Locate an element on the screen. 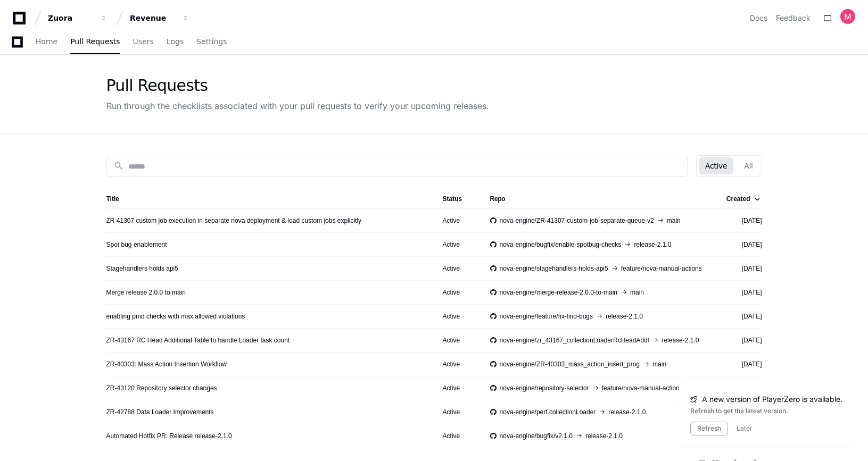 Image resolution: width=868 pixels, height=461 pixels. th: Repo is located at coordinates (599, 199).